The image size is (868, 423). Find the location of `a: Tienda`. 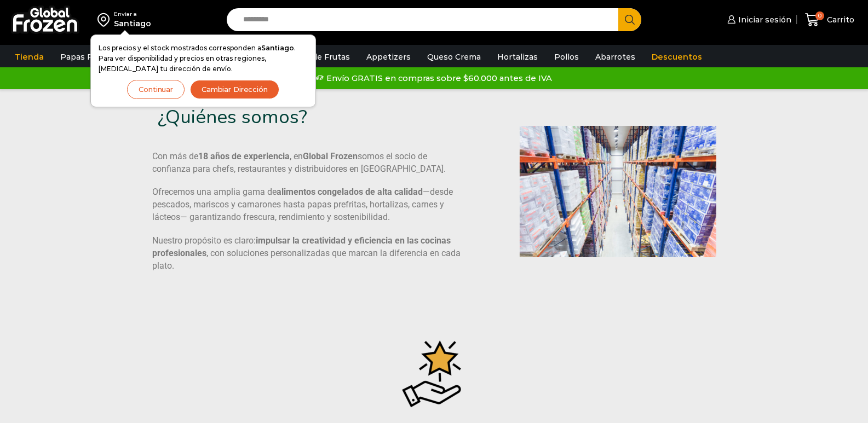

a: Tienda is located at coordinates (29, 57).